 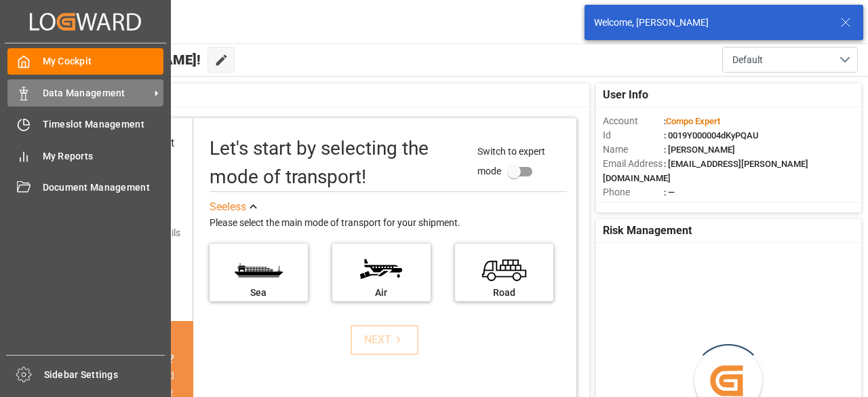 What do you see at coordinates (747, 60) in the screenshot?
I see `span: Default` at bounding box center [747, 60].